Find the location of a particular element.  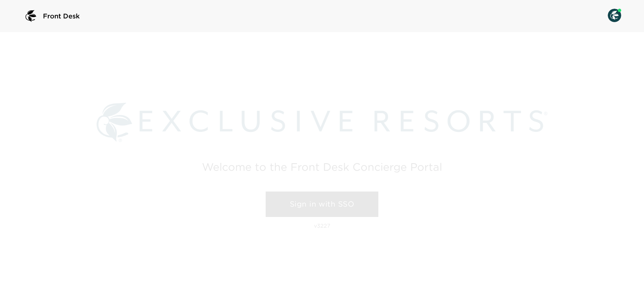

p: v3227 is located at coordinates (322, 226).